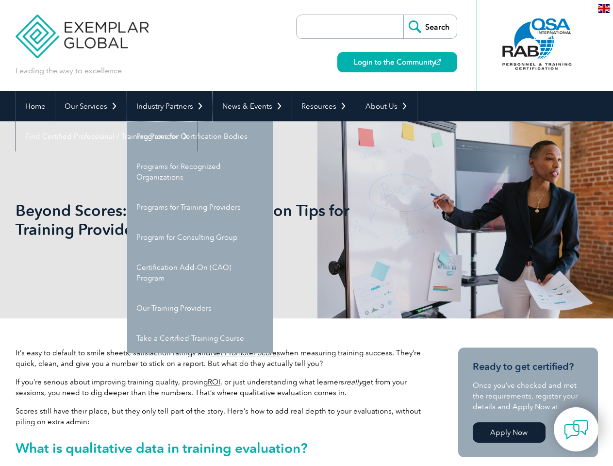  I want to click on a: News & Events, so click(252, 106).